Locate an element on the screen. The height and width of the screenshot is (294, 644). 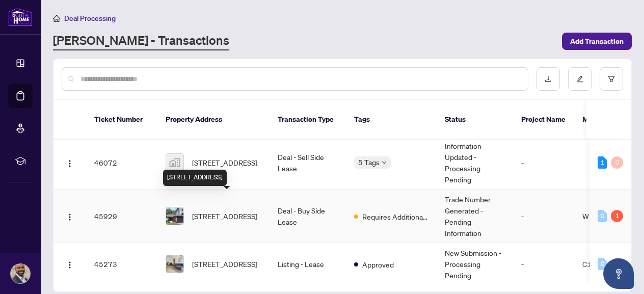
button: Add Transaction is located at coordinates (597, 42).